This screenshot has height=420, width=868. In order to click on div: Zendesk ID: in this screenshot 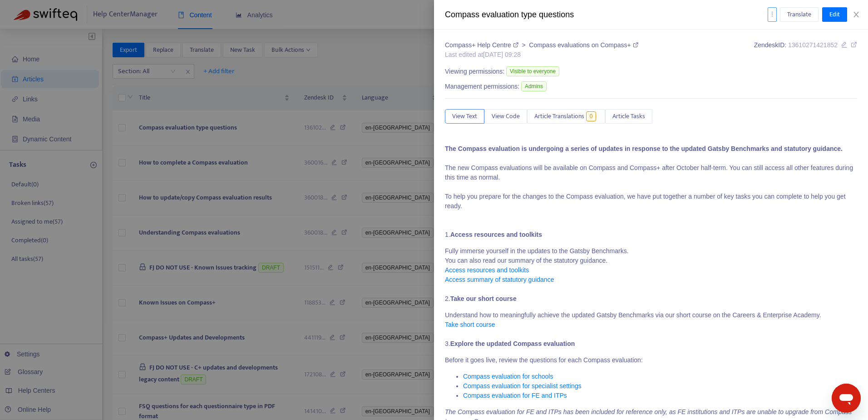, I will do `click(806, 50)`.